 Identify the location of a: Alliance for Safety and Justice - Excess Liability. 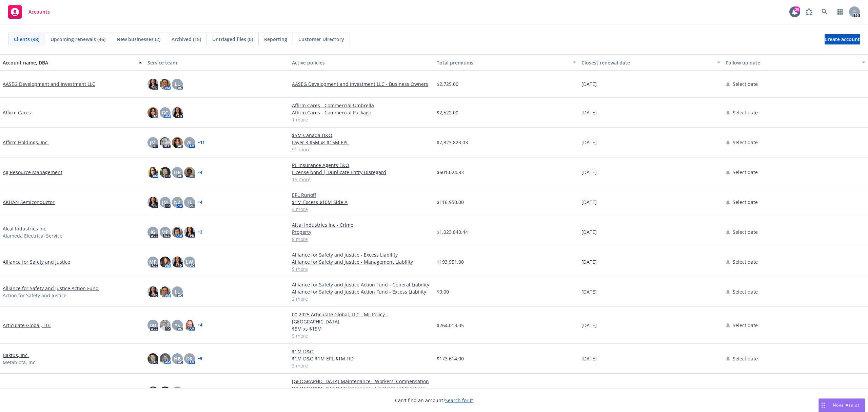
(361, 254).